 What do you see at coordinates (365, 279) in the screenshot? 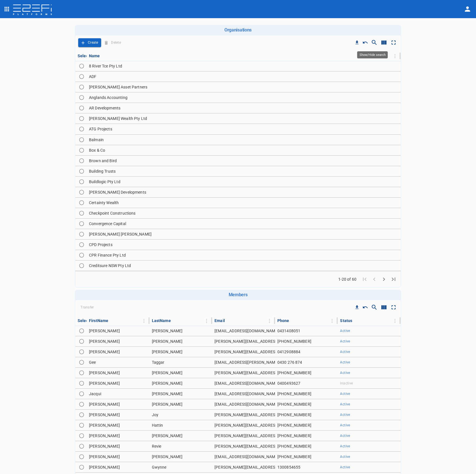
I see `span: Go to first page` at bounding box center [365, 279].